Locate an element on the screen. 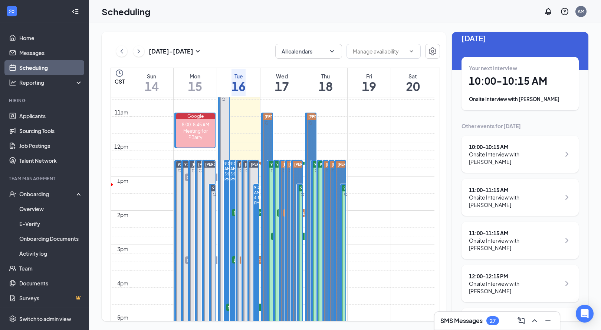 This screenshot has height=330, width=601. div: 2pm is located at coordinates (123, 214).